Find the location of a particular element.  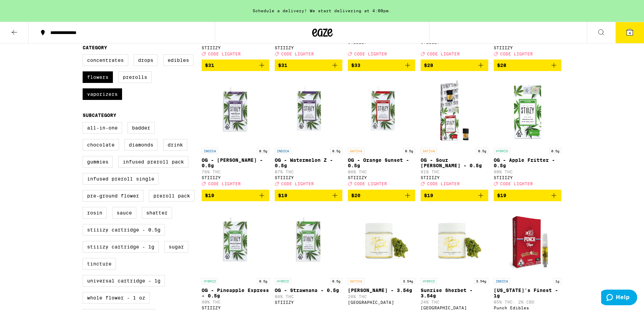

label: Universal Cartridge - 1g is located at coordinates (124, 281).